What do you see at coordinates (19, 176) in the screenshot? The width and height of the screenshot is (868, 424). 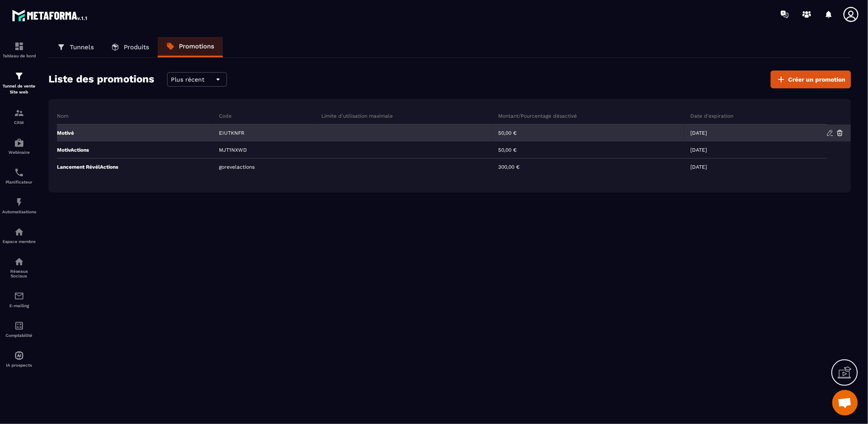 I see `a: schedulerschedulerPlanificateur` at bounding box center [19, 176].